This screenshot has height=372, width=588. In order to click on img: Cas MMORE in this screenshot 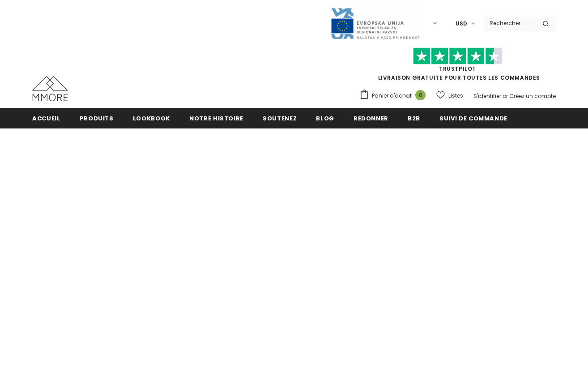, I will do `click(50, 88)`.